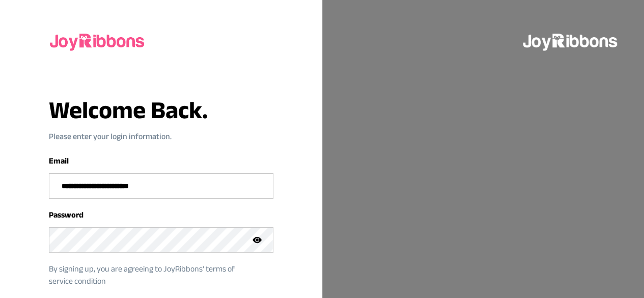 Image resolution: width=644 pixels, height=298 pixels. Describe the element at coordinates (58, 161) in the screenshot. I see `label: Email` at that location.